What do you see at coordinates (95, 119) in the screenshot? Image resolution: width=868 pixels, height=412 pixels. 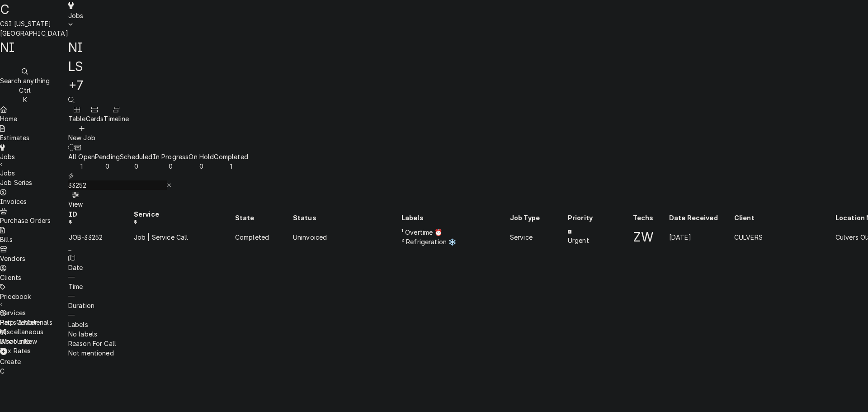 I see `div: Cards` at bounding box center [95, 119].